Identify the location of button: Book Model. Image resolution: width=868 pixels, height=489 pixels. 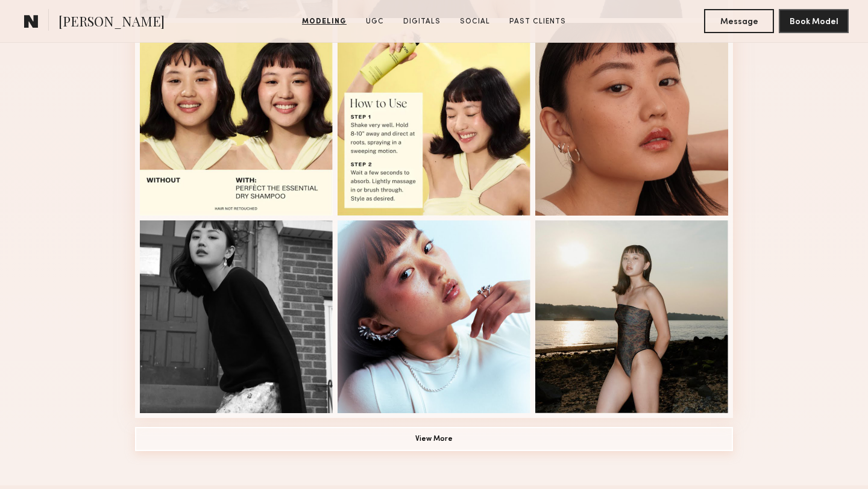
(814, 21).